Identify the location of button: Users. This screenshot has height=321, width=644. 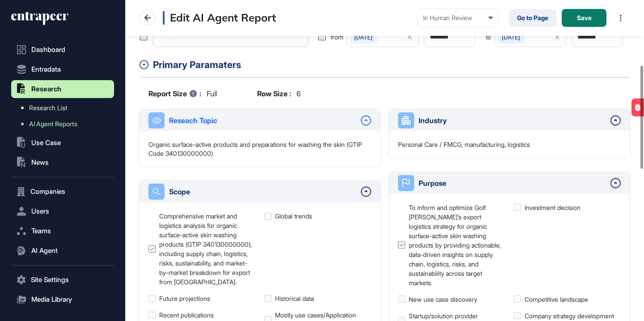
(63, 211).